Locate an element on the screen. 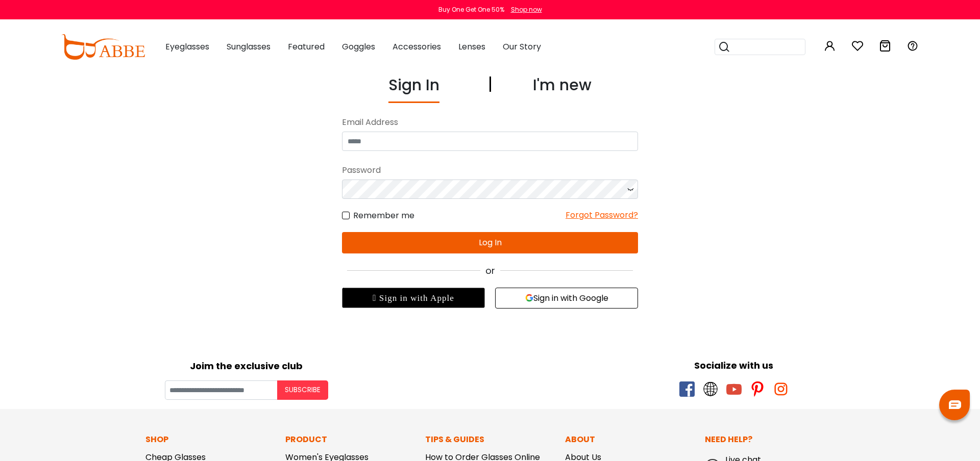 The width and height of the screenshot is (980, 461). span: Our Story is located at coordinates (522, 47).